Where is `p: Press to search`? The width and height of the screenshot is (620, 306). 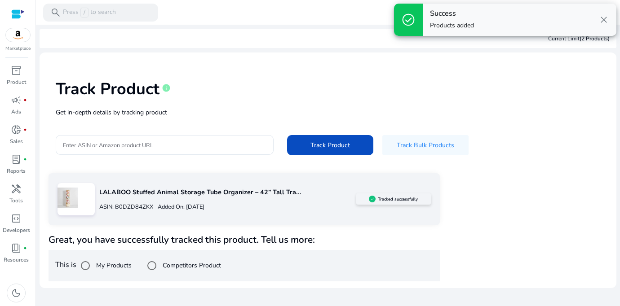 p: Press to search is located at coordinates (89, 13).